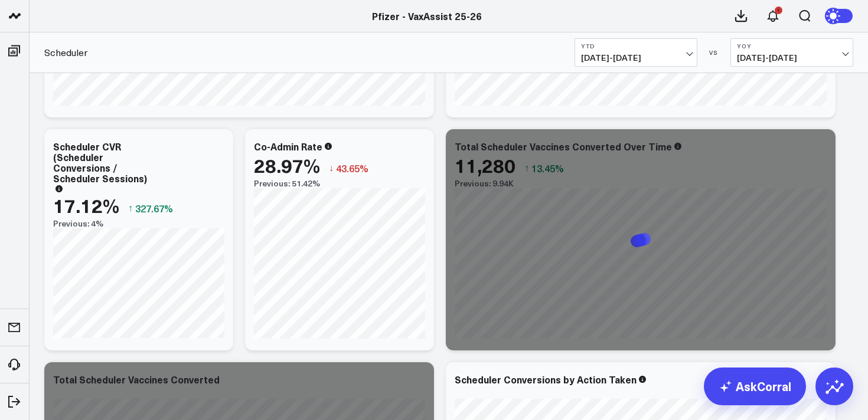 The height and width of the screenshot is (420, 868). What do you see at coordinates (100, 163) in the screenshot?
I see `div: Scheduler CVR (Scheduler Conversions / Scheduler Sessions)` at bounding box center [100, 163].